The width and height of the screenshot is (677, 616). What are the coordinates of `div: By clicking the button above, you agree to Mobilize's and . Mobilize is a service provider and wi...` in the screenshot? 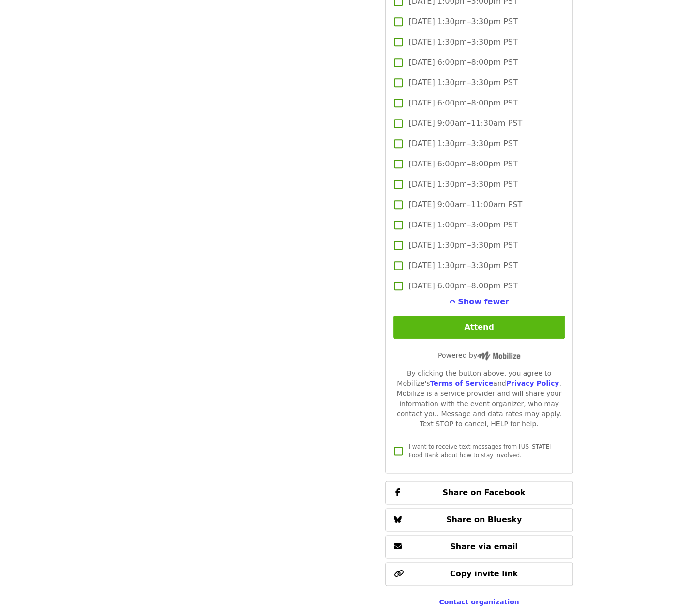 It's located at (479, 398).